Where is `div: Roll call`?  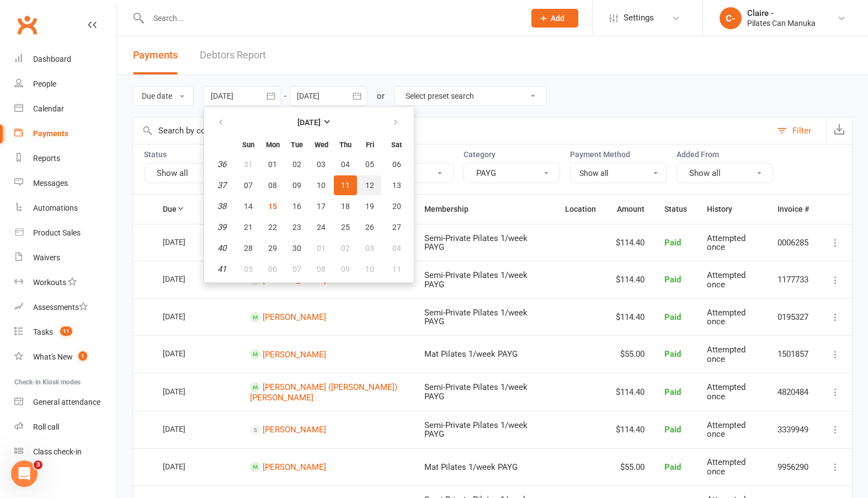 div: Roll call is located at coordinates (46, 427).